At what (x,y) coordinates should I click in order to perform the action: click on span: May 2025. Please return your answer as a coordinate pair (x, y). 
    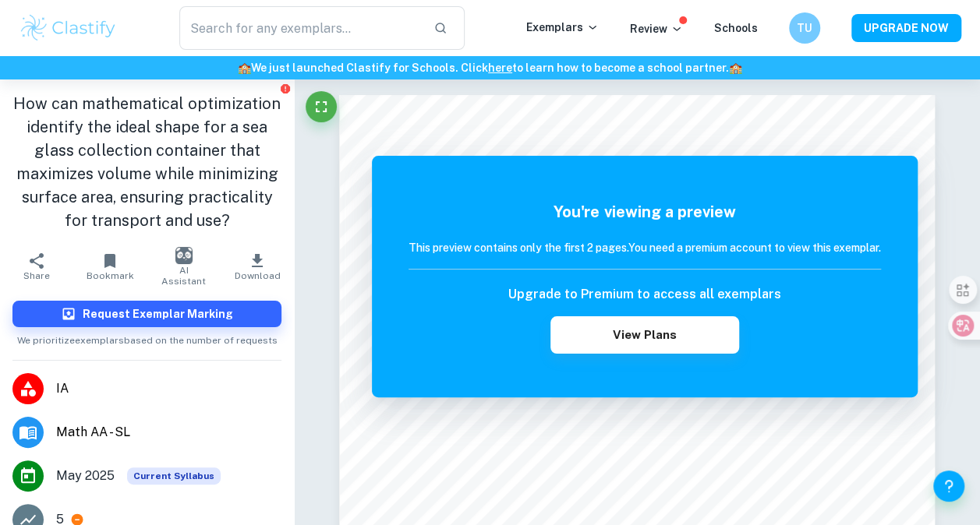
    Looking at the image, I should click on (85, 476).